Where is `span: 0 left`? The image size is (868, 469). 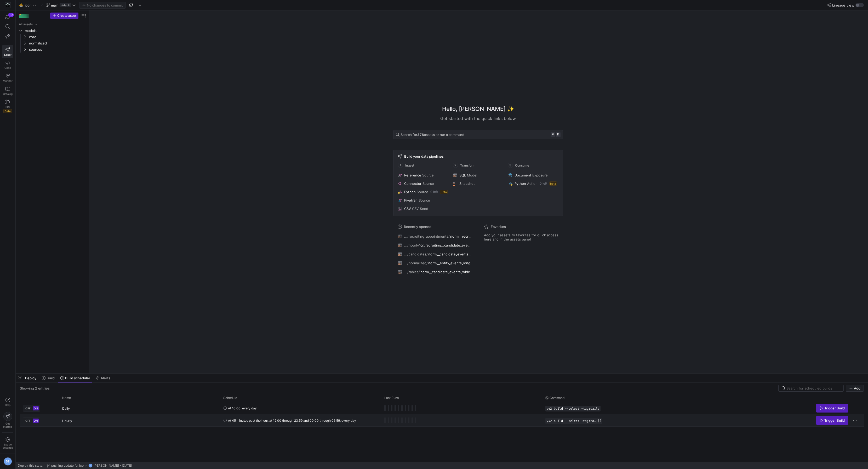 span: 0 left is located at coordinates (543, 184).